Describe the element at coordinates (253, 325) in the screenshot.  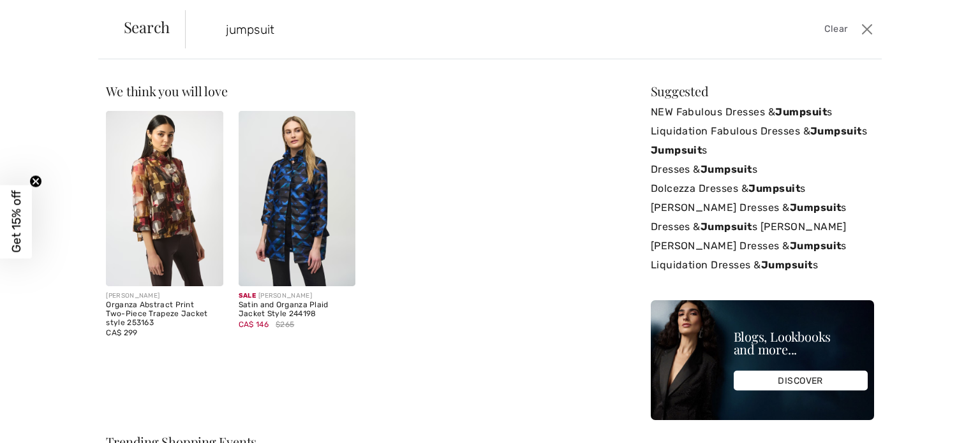
I see `span: CA$ 146` at that location.